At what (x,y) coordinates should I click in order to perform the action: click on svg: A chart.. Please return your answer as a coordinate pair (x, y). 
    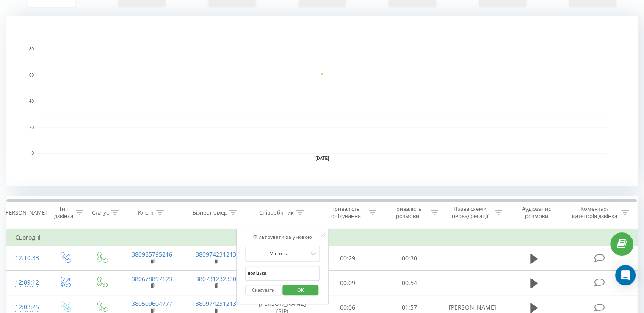
    Looking at the image, I should click on (322, 101).